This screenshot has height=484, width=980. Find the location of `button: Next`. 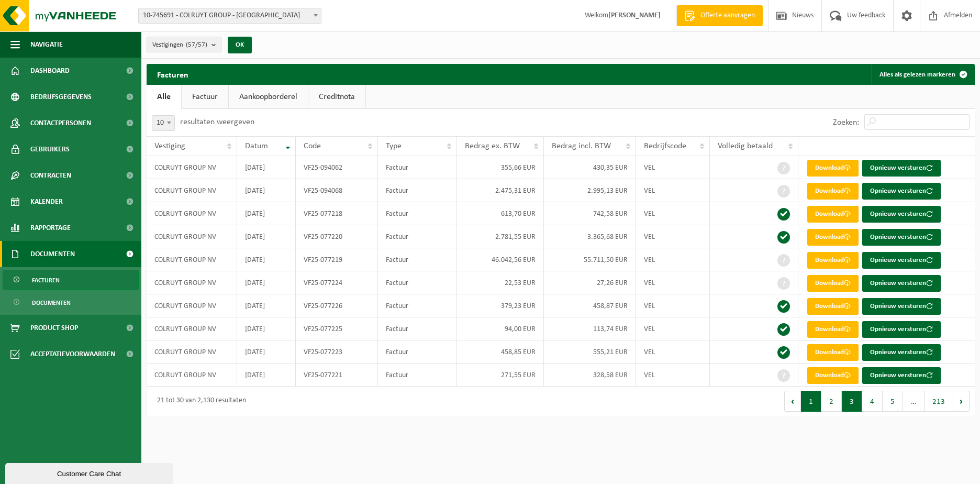

button: Next is located at coordinates (961, 401).